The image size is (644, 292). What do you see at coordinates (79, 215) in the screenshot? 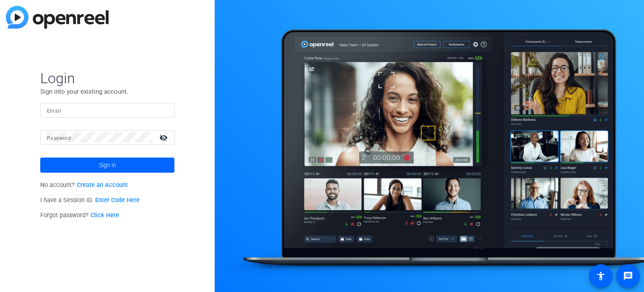
I see `span: Forgot password?` at bounding box center [79, 215].